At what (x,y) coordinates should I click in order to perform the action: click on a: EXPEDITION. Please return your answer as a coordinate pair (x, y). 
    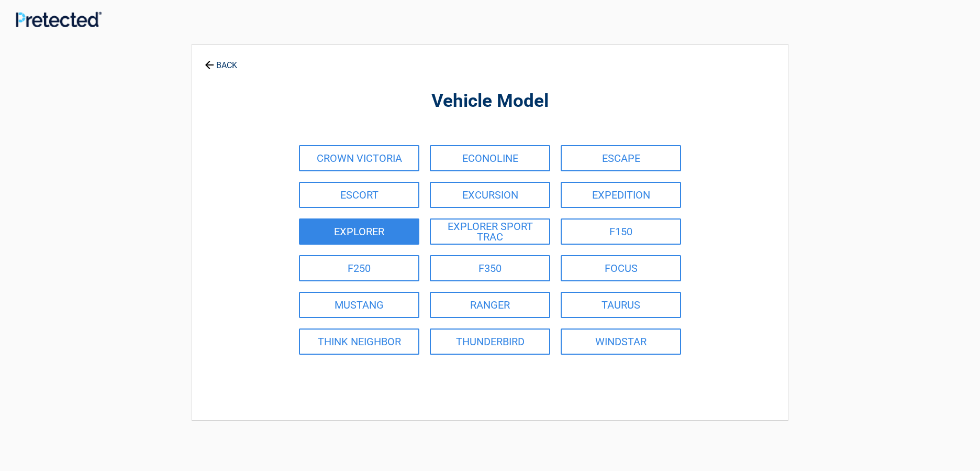
    Looking at the image, I should click on (620, 195).